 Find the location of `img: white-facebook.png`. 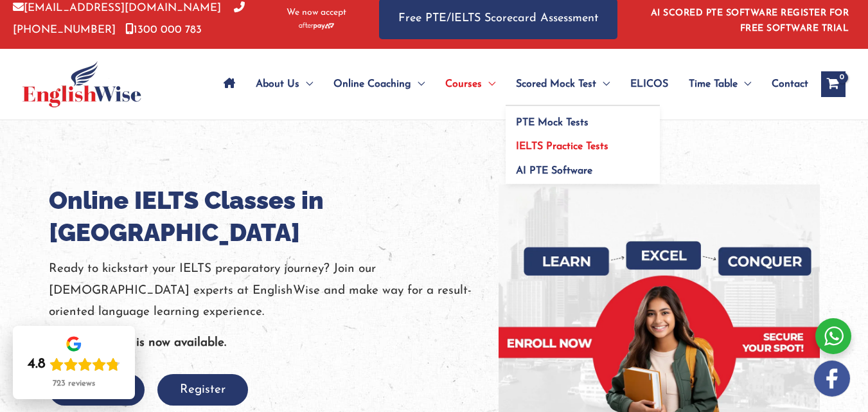

img: white-facebook.png is located at coordinates (832, 379).